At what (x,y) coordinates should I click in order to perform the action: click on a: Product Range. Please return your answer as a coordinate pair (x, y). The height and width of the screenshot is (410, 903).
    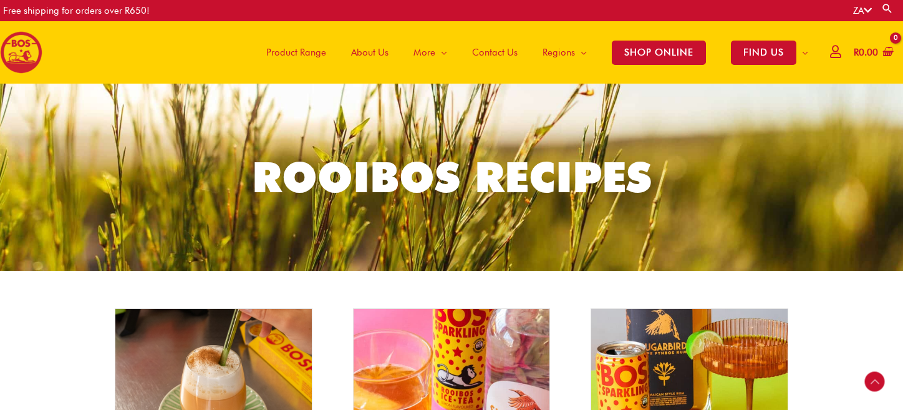
    Looking at the image, I should click on (296, 52).